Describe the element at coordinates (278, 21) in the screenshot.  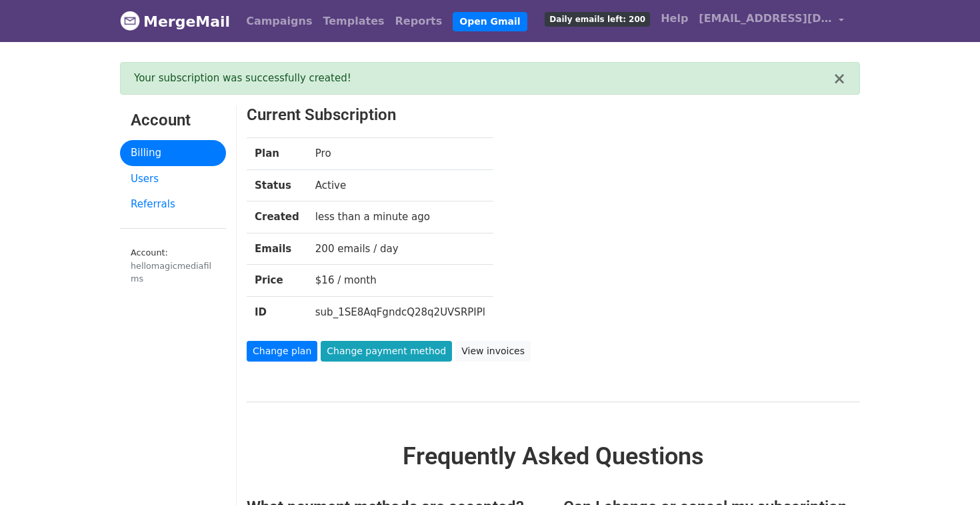
I see `a: Campaigns` at that location.